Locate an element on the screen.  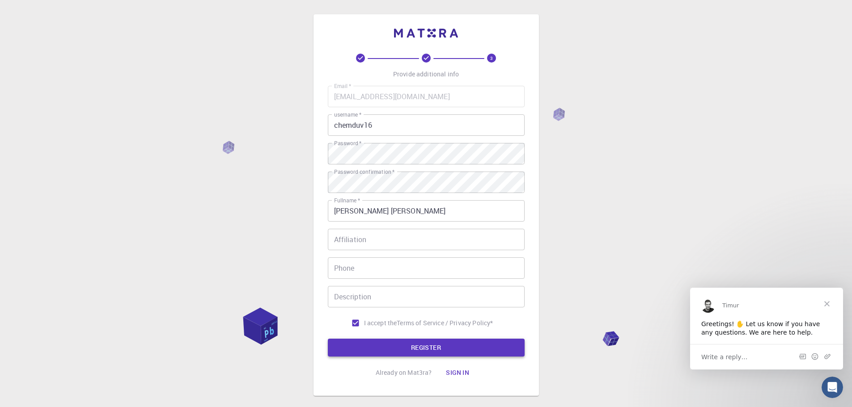
div: Greetings! ✋ Let us know if you have any questions. We are here to help. is located at coordinates (76, 41).